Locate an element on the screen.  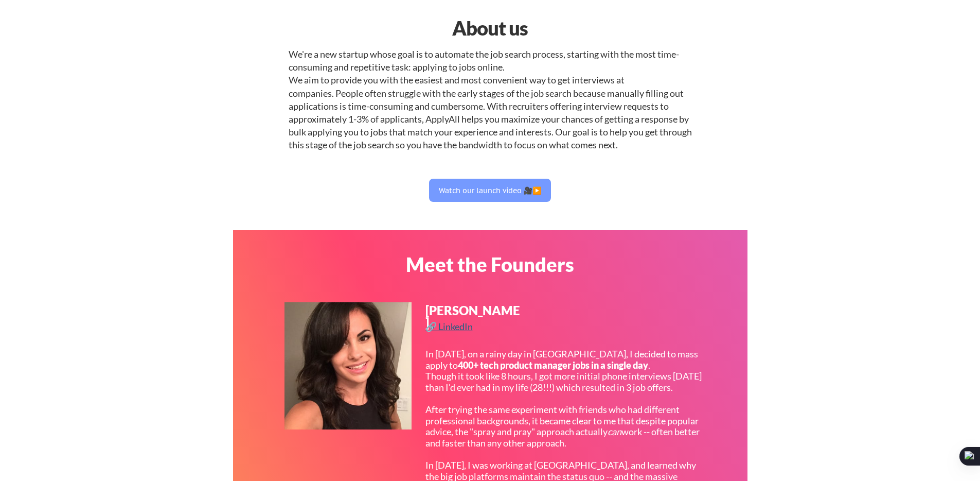
em: can is located at coordinates (614, 432).